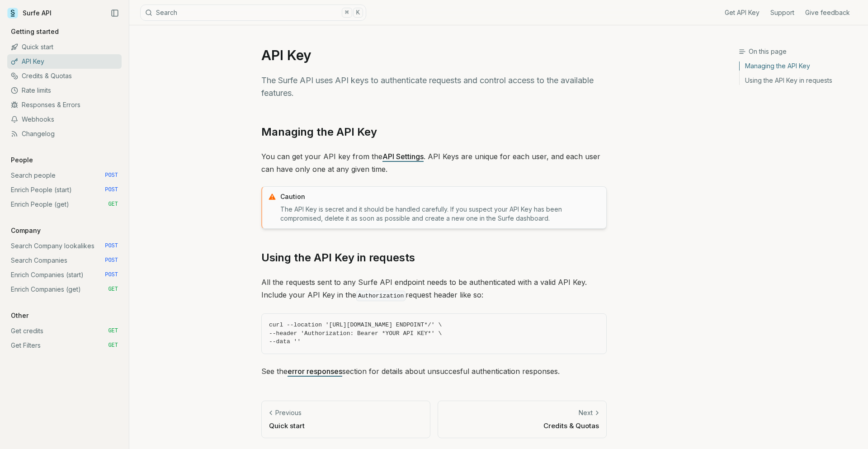  I want to click on h3: On this page, so click(800, 51).